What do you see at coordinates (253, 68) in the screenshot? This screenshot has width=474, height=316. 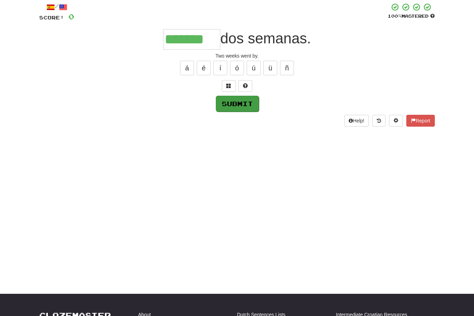 I see `button: ú` at bounding box center [253, 68].